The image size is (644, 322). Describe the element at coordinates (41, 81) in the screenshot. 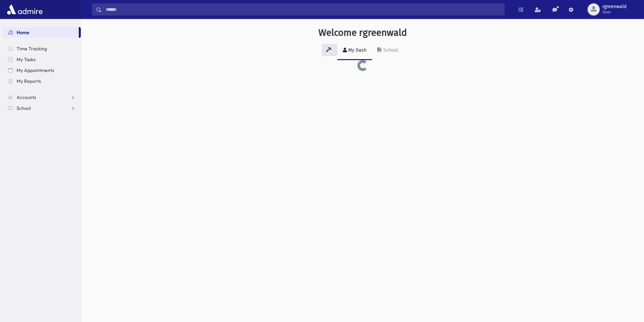

I see `a: My Reports` at that location.